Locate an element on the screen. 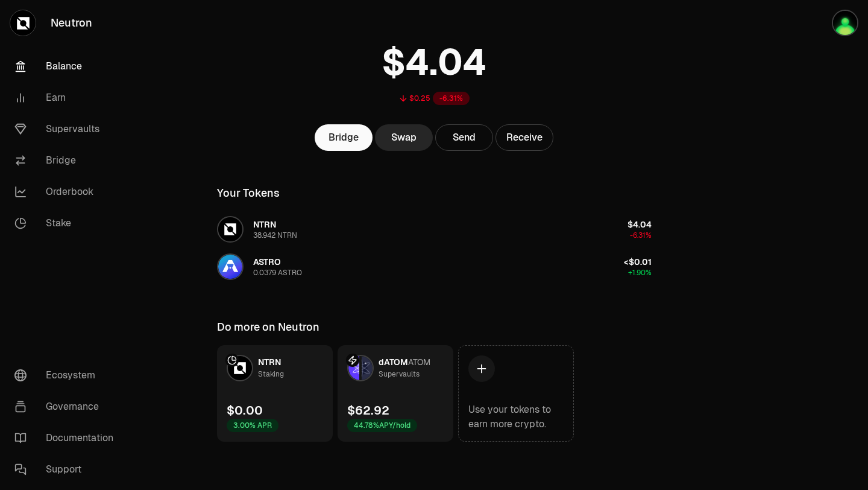  a: Orderbook is located at coordinates (67, 192).